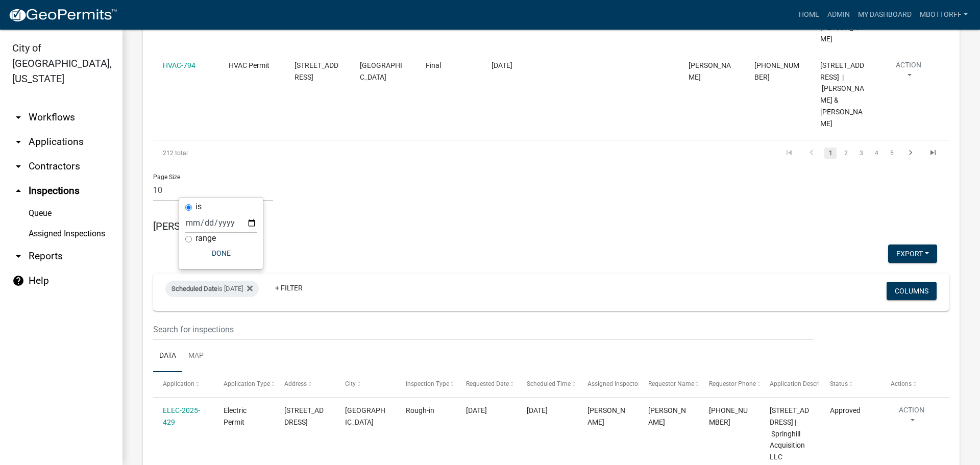 The image size is (980, 465). I want to click on datatable-header-cell: Inspection Type, so click(426, 385).